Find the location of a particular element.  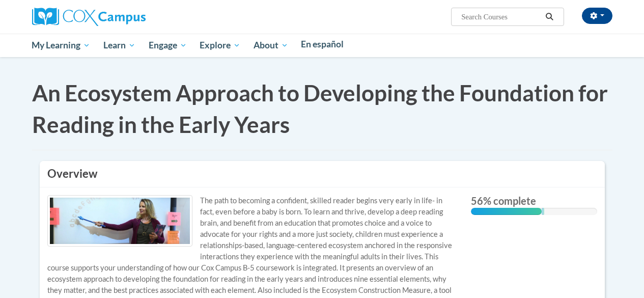

img: Cox Campus is located at coordinates (88, 17).